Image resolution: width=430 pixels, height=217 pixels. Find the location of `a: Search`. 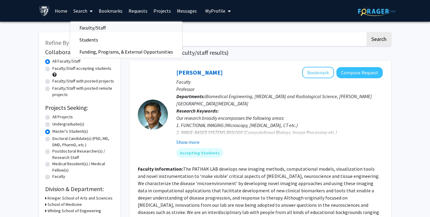

a: Search is located at coordinates (83, 11).